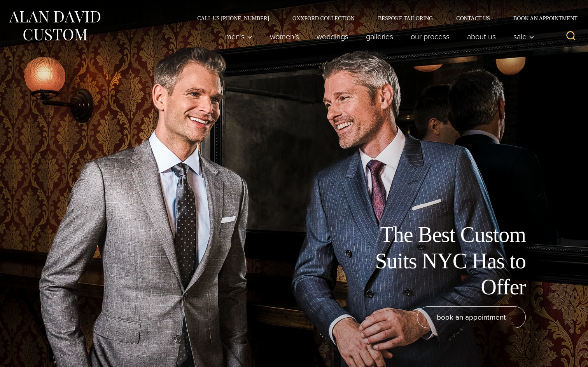 The width and height of the screenshot is (588, 367). What do you see at coordinates (377, 37) in the screenshot?
I see `nav: Primary Navigation` at bounding box center [377, 37].